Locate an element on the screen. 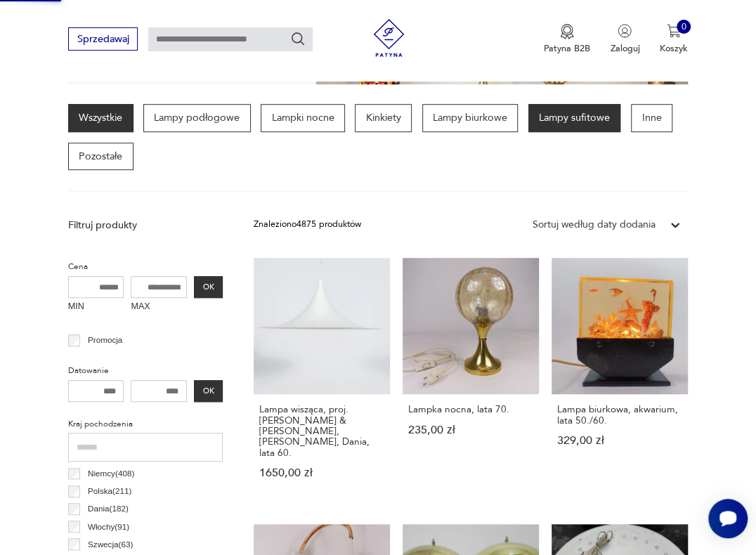  img: Ikona medalu is located at coordinates (567, 31).